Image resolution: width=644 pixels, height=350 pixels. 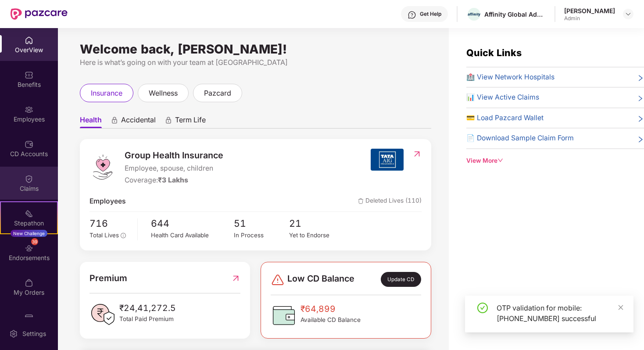 What do you see at coordinates (412, 15) in the screenshot?
I see `img: svg+xml;base64,PHN2ZyBpZD0iSGVscC0zMngzMiIgeG1sbnM9Imh0dHA6Ly93d3cudzMub3JnLzIwMDAvc3ZnIiB3aWR0aD...` at bounding box center [412, 15].